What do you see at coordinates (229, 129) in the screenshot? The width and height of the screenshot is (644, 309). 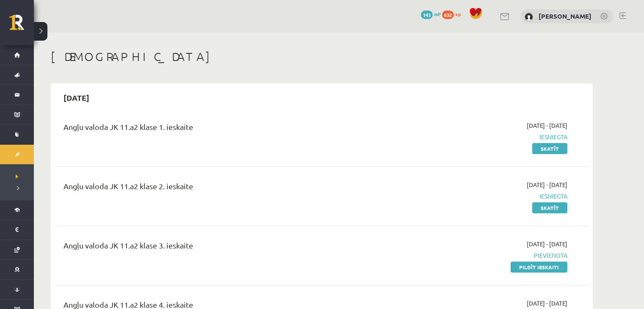 I see `div: Angļu valoda JK 11.a2 klase 1. ieskaite` at bounding box center [229, 129].